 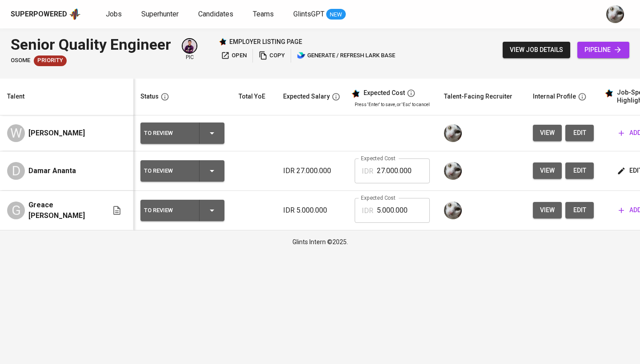 What do you see at coordinates (271, 56) in the screenshot?
I see `button: copy` at bounding box center [271, 56].